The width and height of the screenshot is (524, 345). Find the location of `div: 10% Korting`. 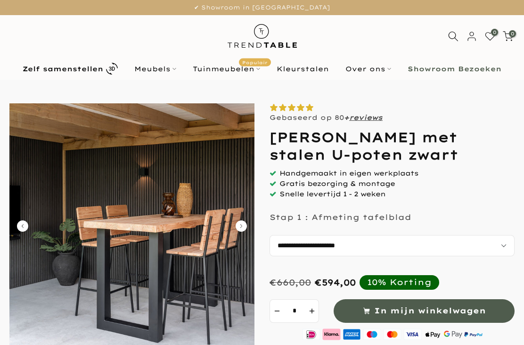

div: 10% Korting is located at coordinates (399, 282).